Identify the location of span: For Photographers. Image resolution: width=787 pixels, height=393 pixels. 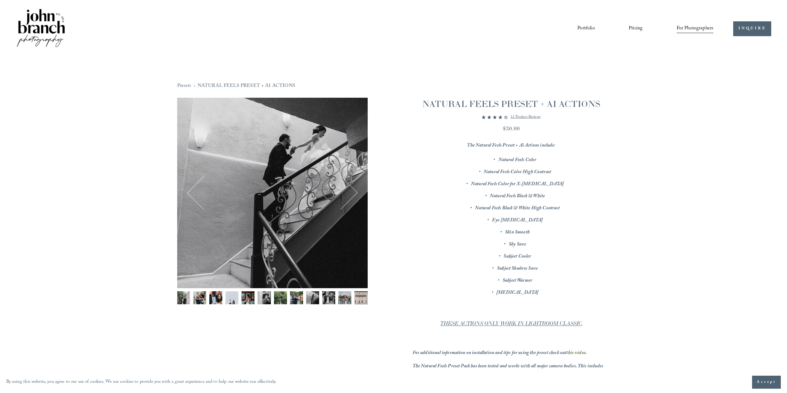
(695, 28).